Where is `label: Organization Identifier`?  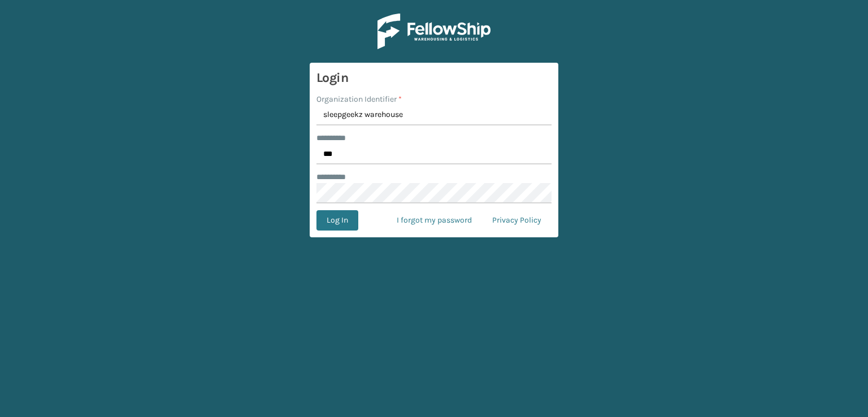 label: Organization Identifier is located at coordinates (359, 99).